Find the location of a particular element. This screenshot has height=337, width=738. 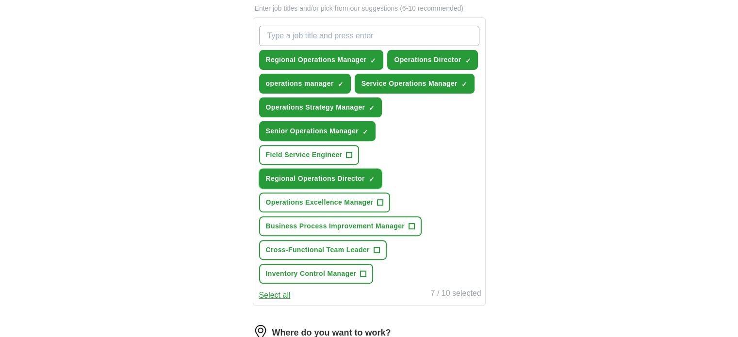

button: Inventory Control Manager is located at coordinates (317, 274).